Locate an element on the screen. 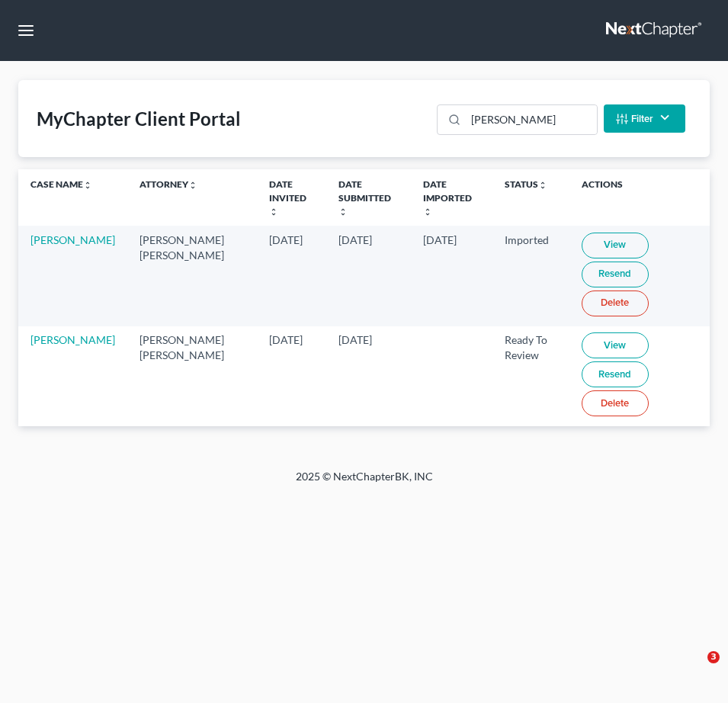 This screenshot has height=703, width=728. input: Search... is located at coordinates (531, 119).